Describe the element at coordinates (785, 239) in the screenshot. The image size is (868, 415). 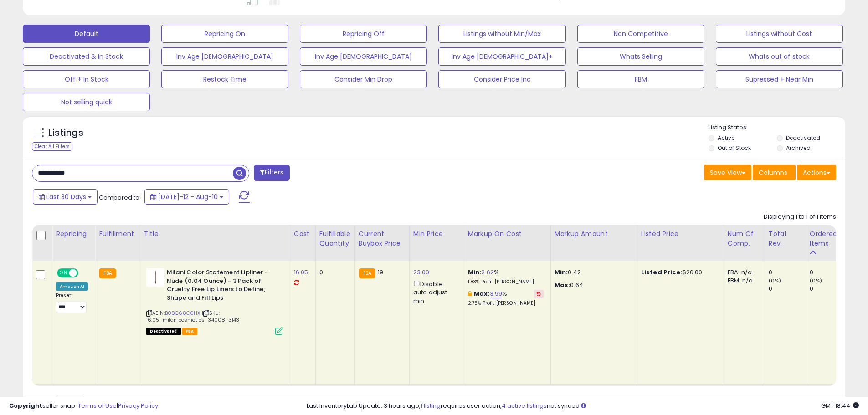
I see `div: Total Rev.` at that location.